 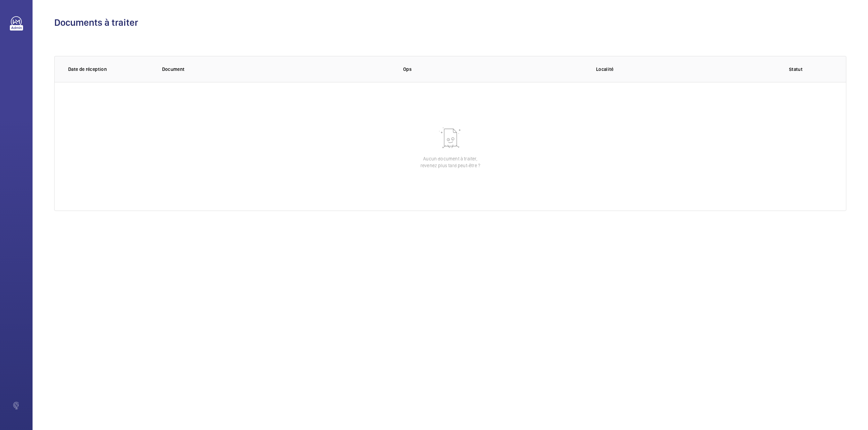 I want to click on h1: Documents à traiter, so click(x=450, y=22).